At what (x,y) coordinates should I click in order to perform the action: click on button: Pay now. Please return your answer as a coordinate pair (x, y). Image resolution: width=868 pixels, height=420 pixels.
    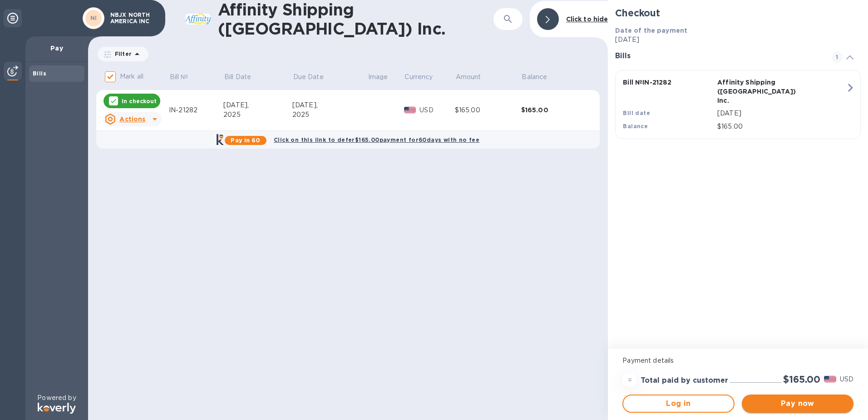
    Looking at the image, I should click on (798, 403).